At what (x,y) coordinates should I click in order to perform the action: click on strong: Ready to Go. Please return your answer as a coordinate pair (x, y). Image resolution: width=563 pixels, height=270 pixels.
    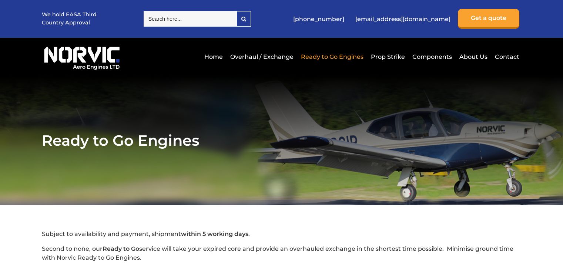
    Looking at the image, I should click on (121, 249).